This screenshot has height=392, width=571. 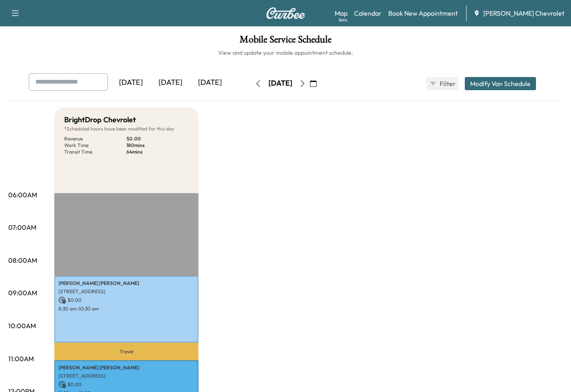 What do you see at coordinates (95, 152) in the screenshot?
I see `p: Transit Time` at bounding box center [95, 152].